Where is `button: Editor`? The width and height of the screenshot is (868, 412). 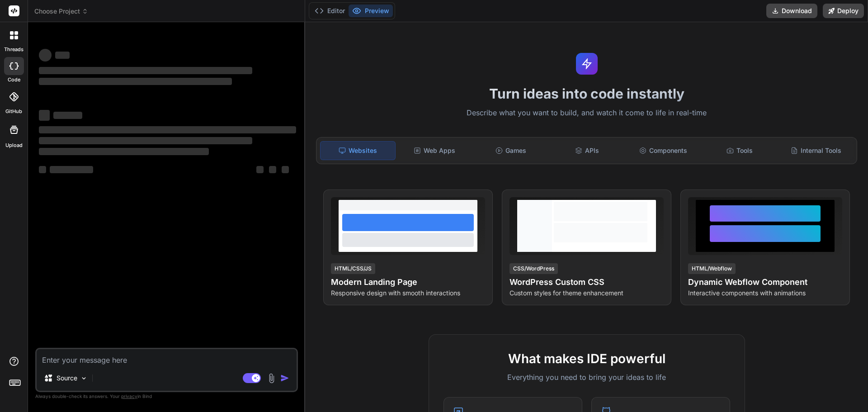 button: Editor is located at coordinates (329, 11).